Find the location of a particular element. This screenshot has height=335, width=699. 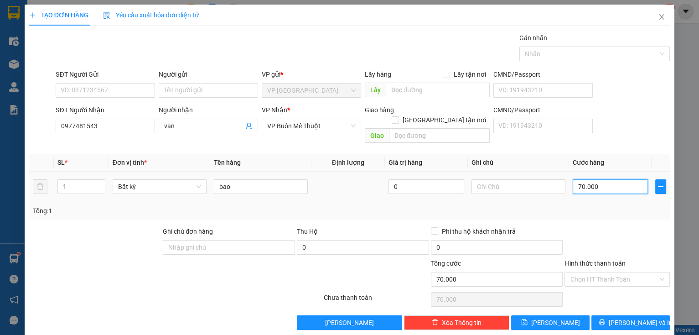

div: Chưa thanh toán is located at coordinates (376, 300).